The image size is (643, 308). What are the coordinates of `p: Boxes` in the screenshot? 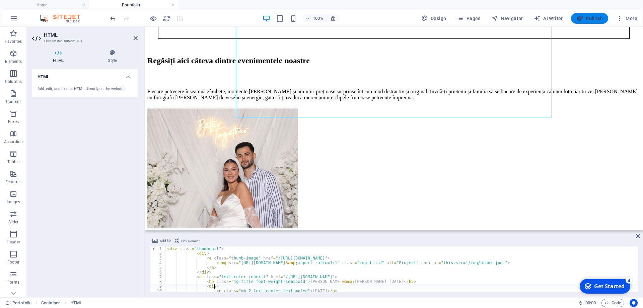 It's located at (13, 122).